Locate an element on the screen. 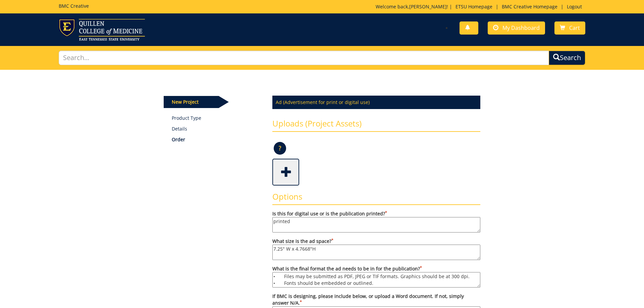  span: My Dashboard is located at coordinates (521, 28).